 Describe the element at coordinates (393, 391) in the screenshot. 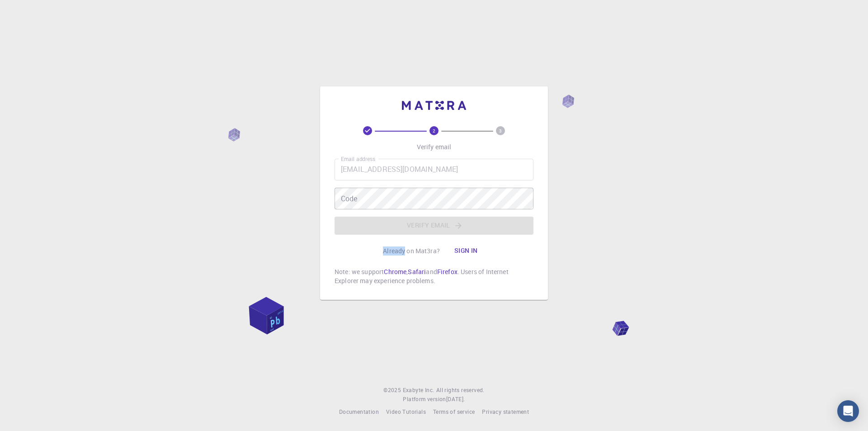

I see `span: © 2025` at that location.